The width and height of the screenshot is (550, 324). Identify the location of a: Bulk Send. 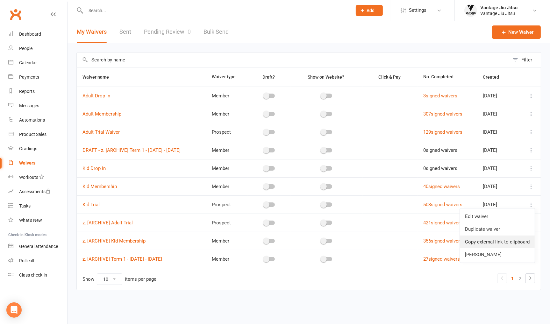
(216, 32).